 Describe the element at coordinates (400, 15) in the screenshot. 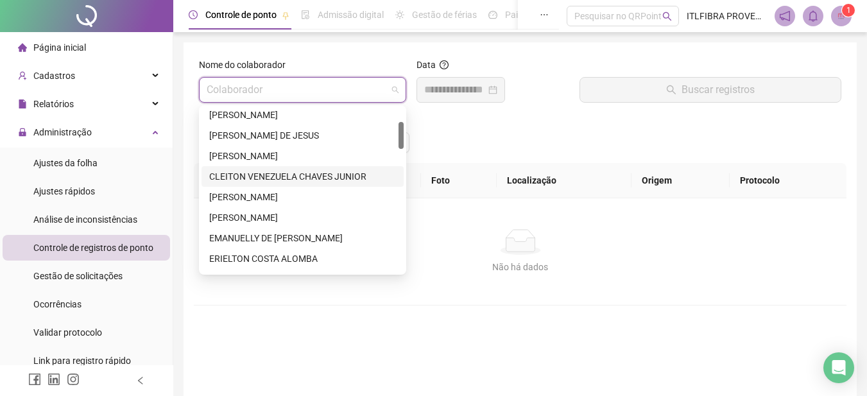

I see `span: sun` at that location.